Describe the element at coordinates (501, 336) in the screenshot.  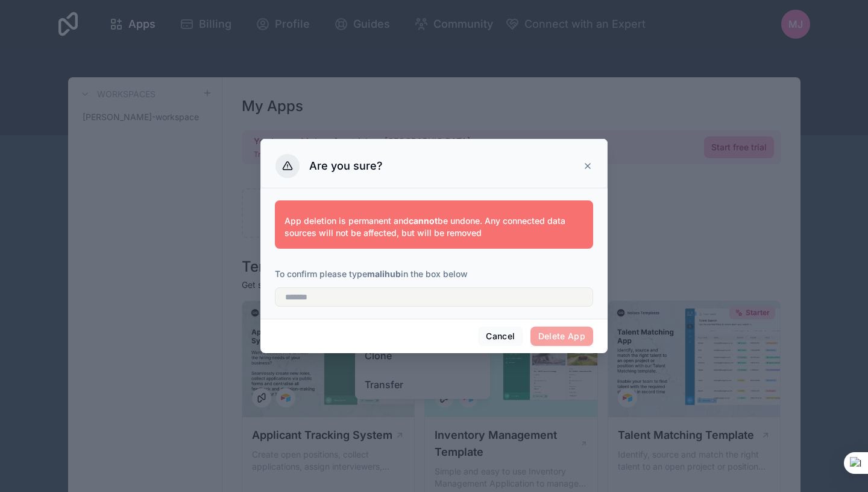
I see `button: Cancel` at that location.